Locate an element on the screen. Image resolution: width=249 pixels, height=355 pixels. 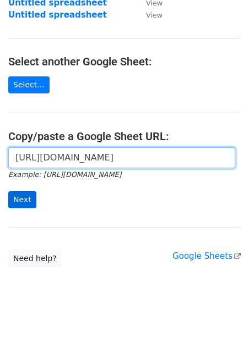
input: Next is located at coordinates (22, 200).